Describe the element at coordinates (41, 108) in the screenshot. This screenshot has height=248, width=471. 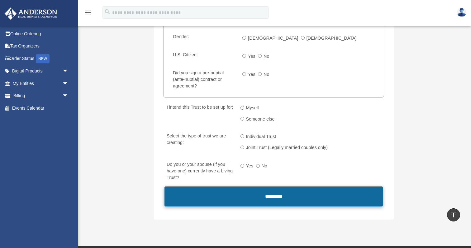
I see `a: Events Calendar` at that location.